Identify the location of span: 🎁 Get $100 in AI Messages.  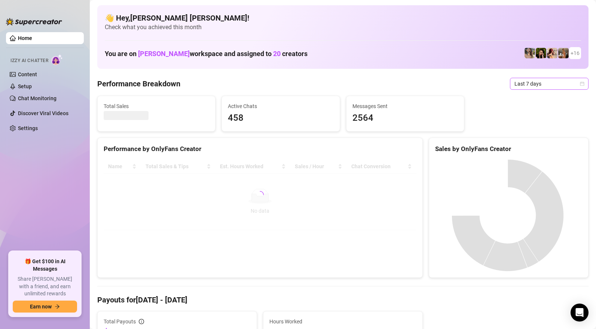
(45, 265).